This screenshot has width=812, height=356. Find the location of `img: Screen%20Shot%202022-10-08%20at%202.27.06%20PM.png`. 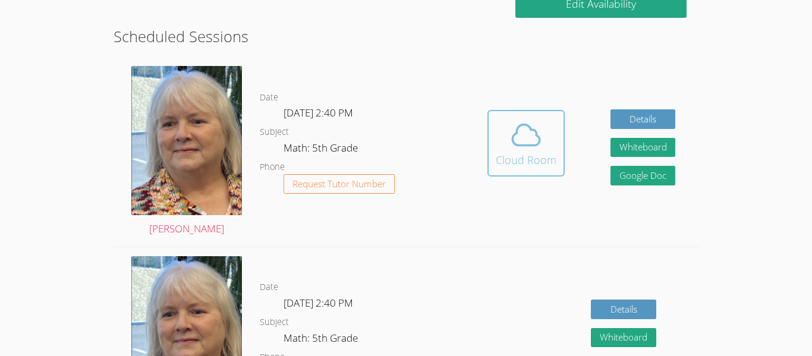

img: Screen%20Shot%202022-10-08%20at%202.27.06%20PM.png is located at coordinates (187, 140).